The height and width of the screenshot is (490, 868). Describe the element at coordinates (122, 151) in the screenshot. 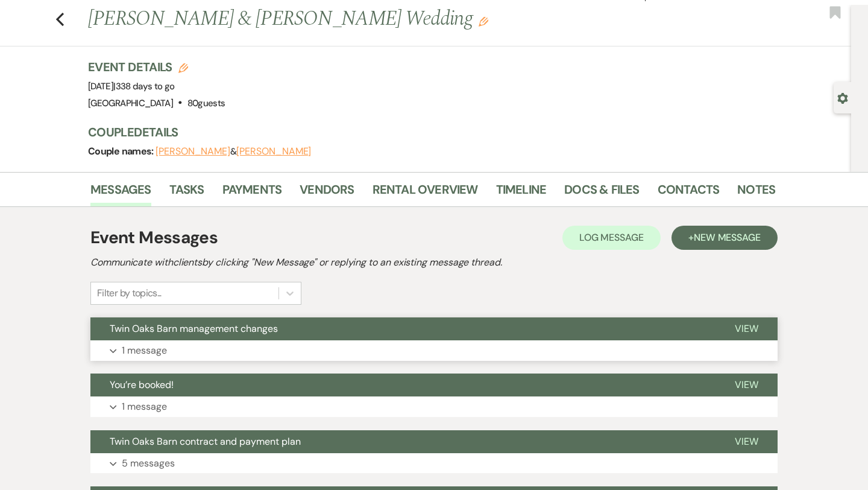

I see `span: Couple names:` at that location.